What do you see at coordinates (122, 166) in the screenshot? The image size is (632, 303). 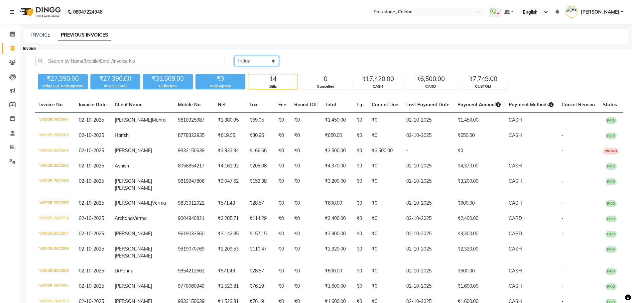 I see `span: Ashish` at bounding box center [122, 166].